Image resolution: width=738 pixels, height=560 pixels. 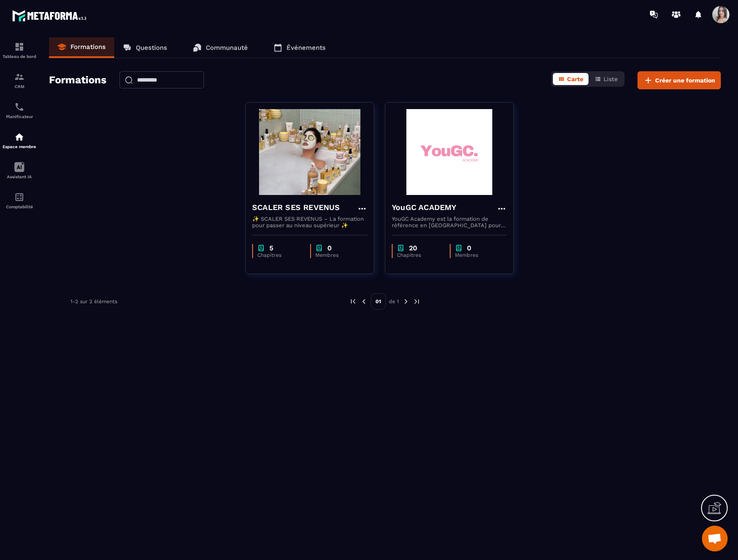 What do you see at coordinates (714, 539) in the screenshot?
I see `div: Ouvrir le chat` at bounding box center [714, 539].